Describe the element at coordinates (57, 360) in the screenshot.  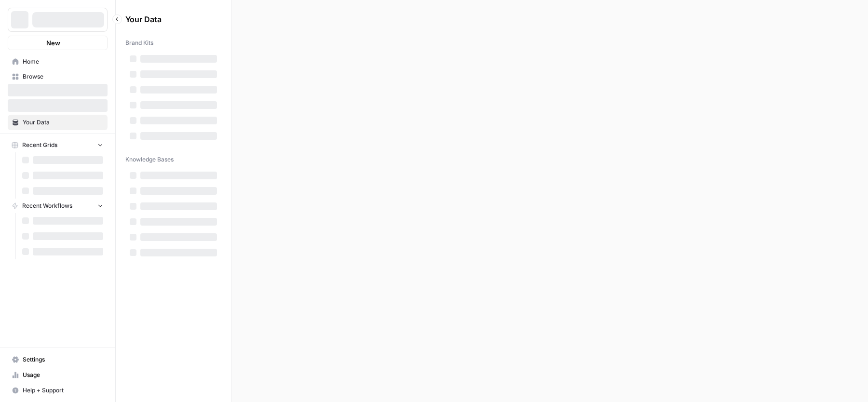
I see `a: Settings` at that location.